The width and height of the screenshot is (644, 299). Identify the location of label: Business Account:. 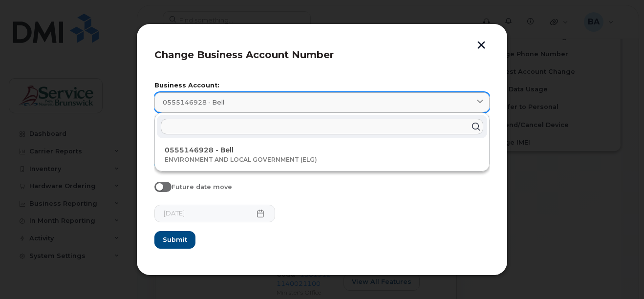
(322, 85).